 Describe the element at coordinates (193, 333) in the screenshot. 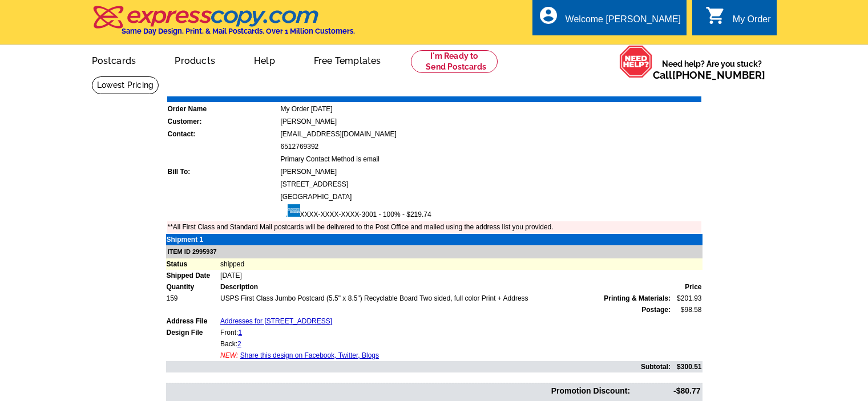

I see `td: Design File` at that location.